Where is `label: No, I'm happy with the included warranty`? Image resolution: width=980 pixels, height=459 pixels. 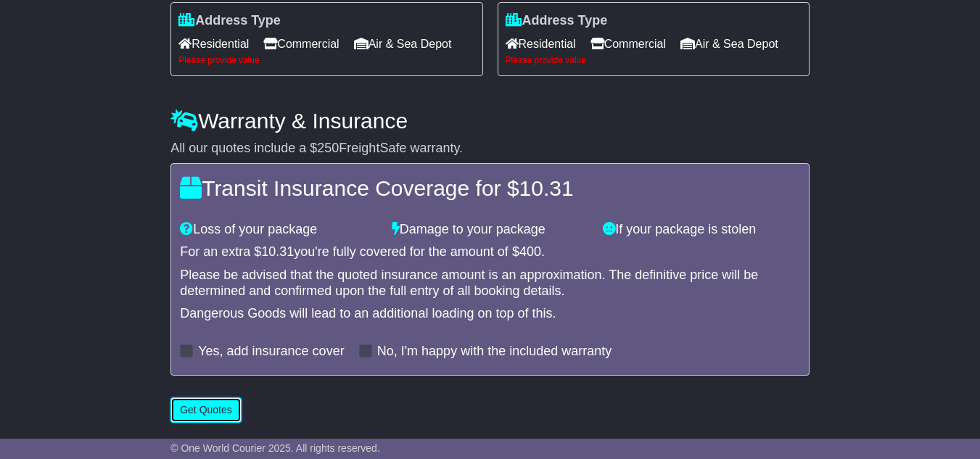
label: No, I'm happy with the included warranty is located at coordinates (495, 351).